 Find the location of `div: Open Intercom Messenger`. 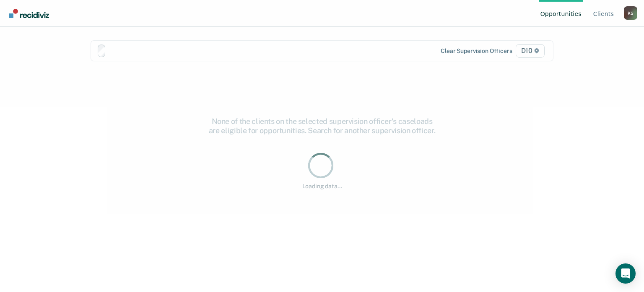

div: Open Intercom Messenger is located at coordinates (626, 274).